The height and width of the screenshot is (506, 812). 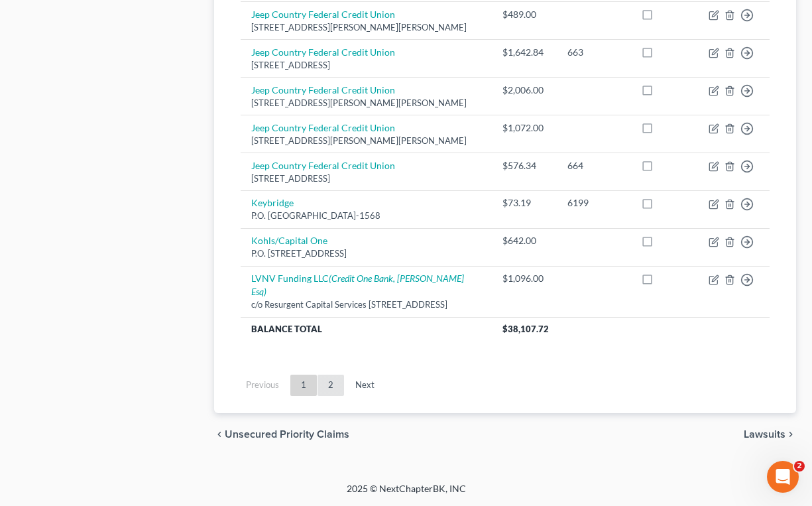 I want to click on a: Kohls/Capital One, so click(x=289, y=240).